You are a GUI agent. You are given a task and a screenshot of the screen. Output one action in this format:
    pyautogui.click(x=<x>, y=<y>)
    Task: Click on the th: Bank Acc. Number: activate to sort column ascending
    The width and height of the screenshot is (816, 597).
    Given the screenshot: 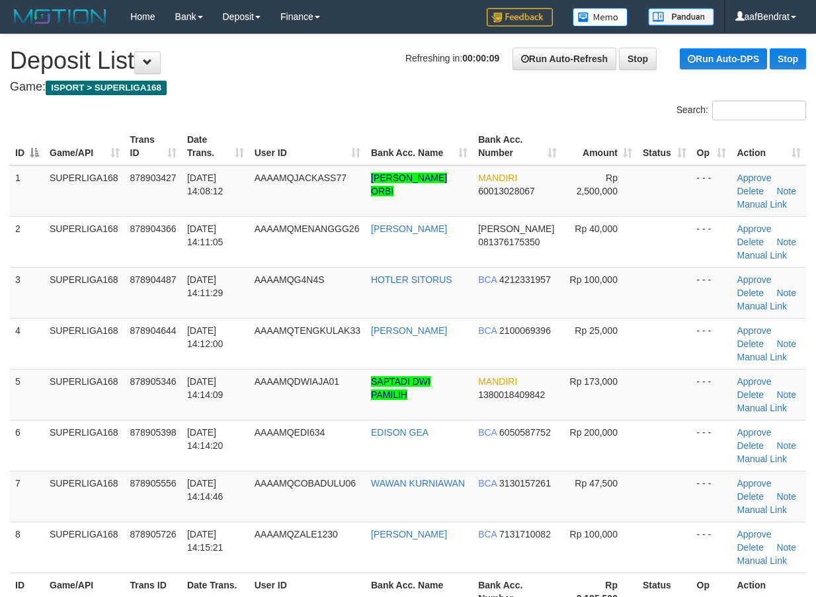 What is the action you would take?
    pyautogui.click(x=517, y=146)
    